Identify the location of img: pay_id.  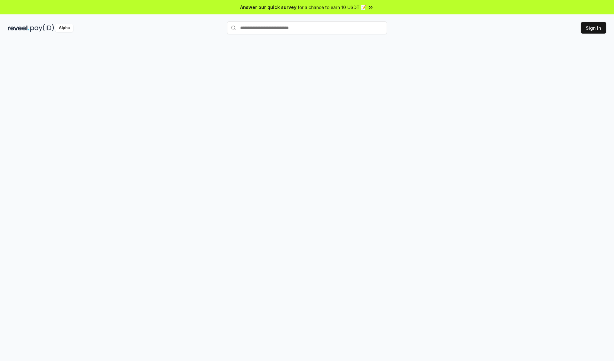
(42, 28).